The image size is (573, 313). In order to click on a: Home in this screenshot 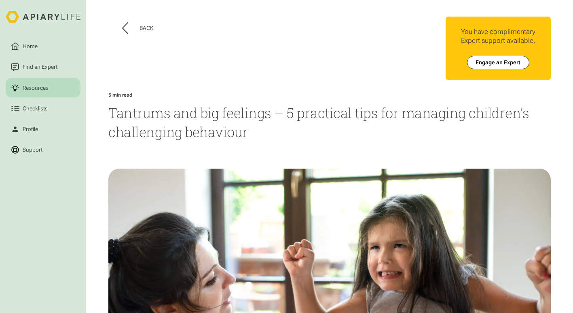, I will do `click(43, 47)`.